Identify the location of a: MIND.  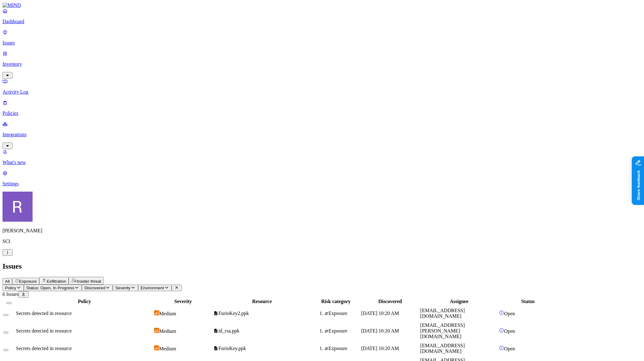
(322, 5).